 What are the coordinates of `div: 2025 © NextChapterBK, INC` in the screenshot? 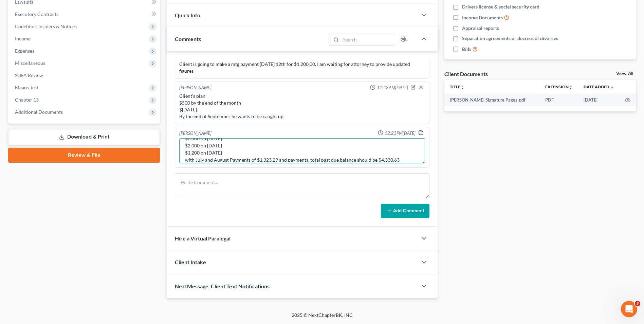 It's located at (322, 318).